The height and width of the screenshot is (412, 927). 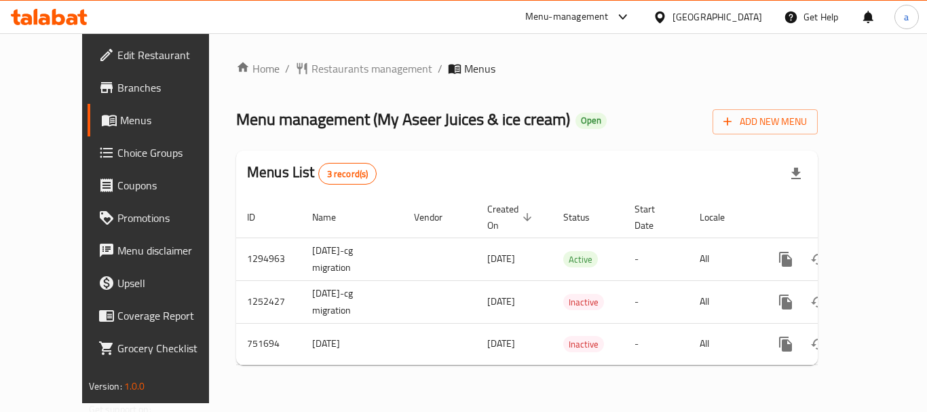 What do you see at coordinates (311, 173) in the screenshot?
I see `h2: Menus List` at bounding box center [311, 173].